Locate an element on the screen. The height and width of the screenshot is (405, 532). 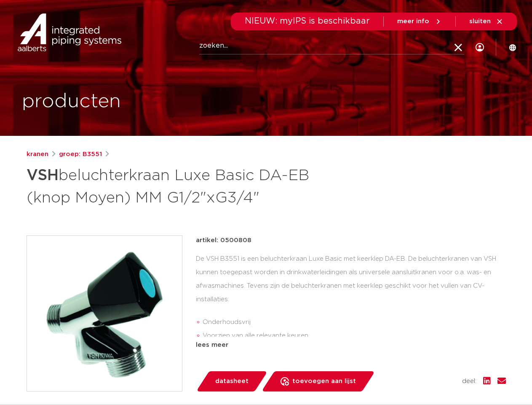
img: Product Image for VSH beluchterkraan Luxe Basic DA-EB (knop Moyen) MM G1/2"xG3/4" is located at coordinates (105, 313).